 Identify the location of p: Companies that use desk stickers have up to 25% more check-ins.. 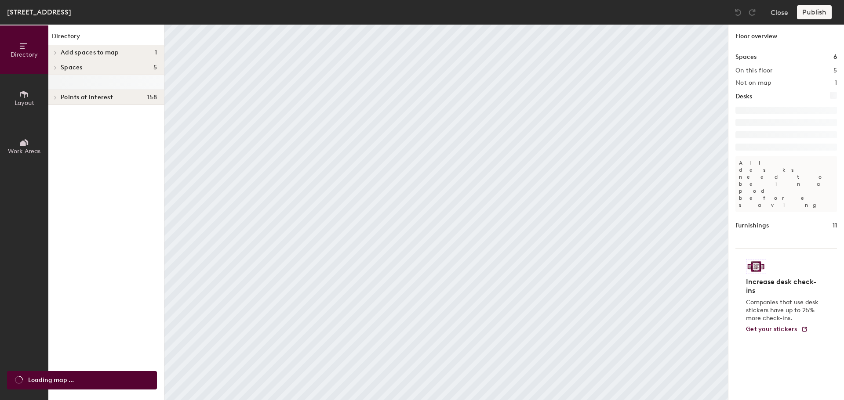
(783, 311).